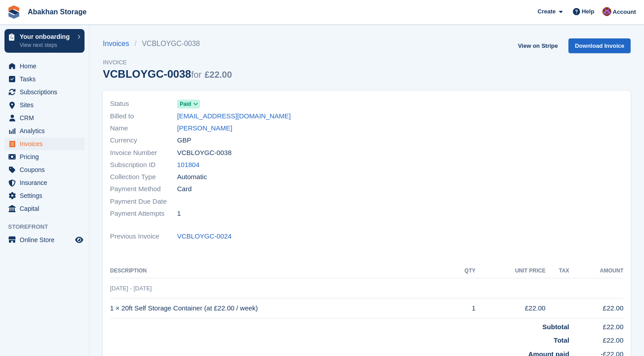 The height and width of the screenshot is (356, 644). Describe the element at coordinates (144, 189) in the screenshot. I see `span: Payment Method` at that location.